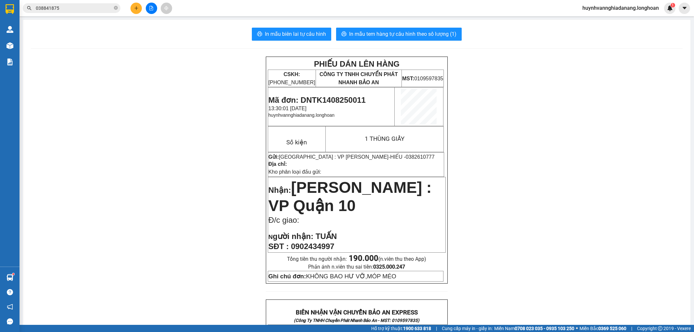 This screenshot has width=694, height=332. Describe the element at coordinates (384, 139) in the screenshot. I see `span: 1 THÙNG GIẤY` at that location.